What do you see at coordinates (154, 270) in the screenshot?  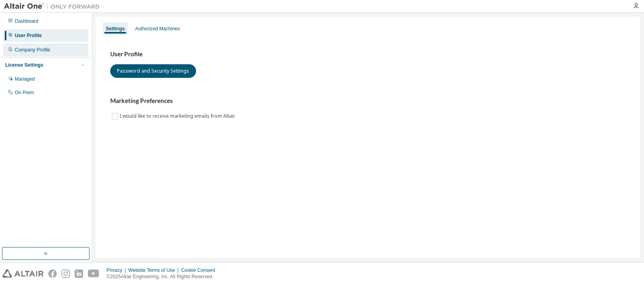 I see `div: Website Terms of Use` at bounding box center [154, 270].